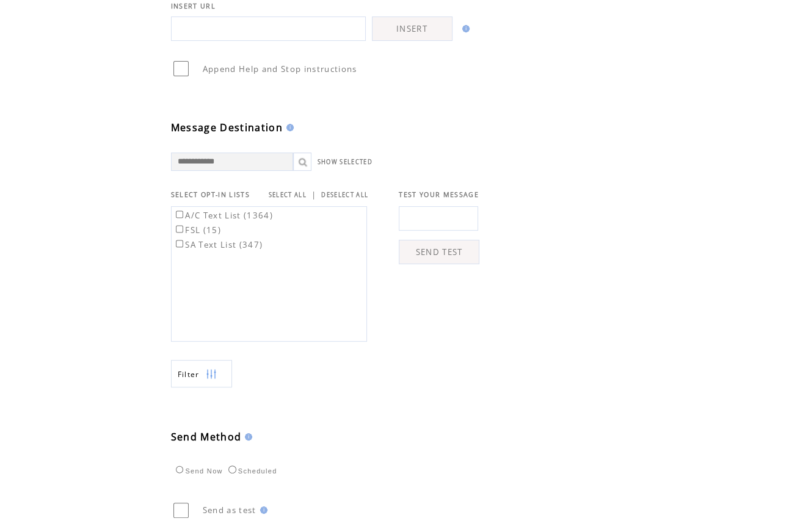 Image resolution: width=803 pixels, height=532 pixels. Describe the element at coordinates (179, 243) in the screenshot. I see `input: SA Text List (347)` at that location.